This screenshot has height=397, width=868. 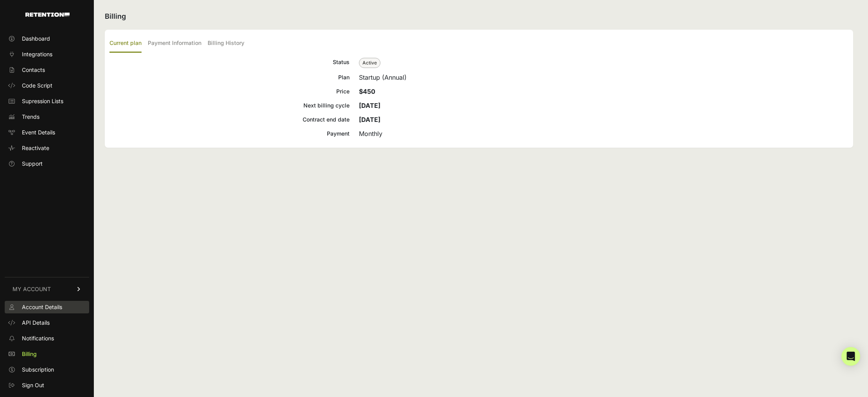 What do you see at coordinates (47, 323) in the screenshot?
I see `a: API Details` at bounding box center [47, 323].